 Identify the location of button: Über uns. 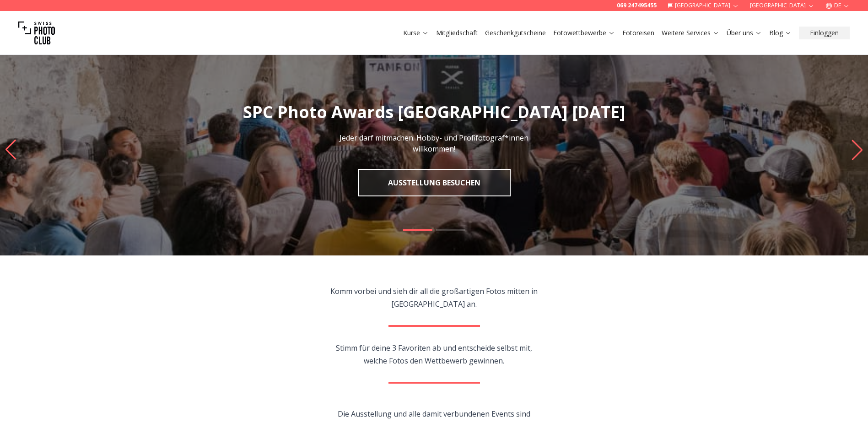
(744, 33).